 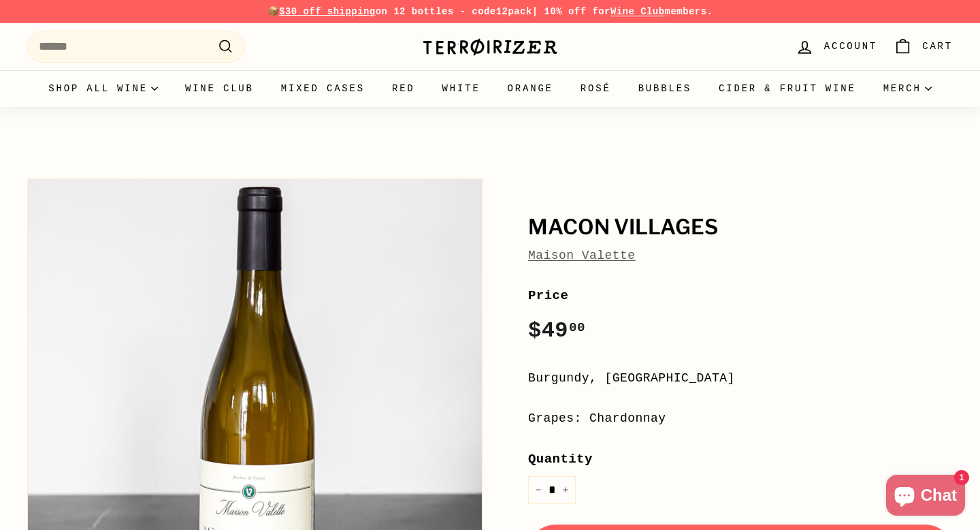 I want to click on div: Grapes: Chardonnay, so click(x=740, y=418).